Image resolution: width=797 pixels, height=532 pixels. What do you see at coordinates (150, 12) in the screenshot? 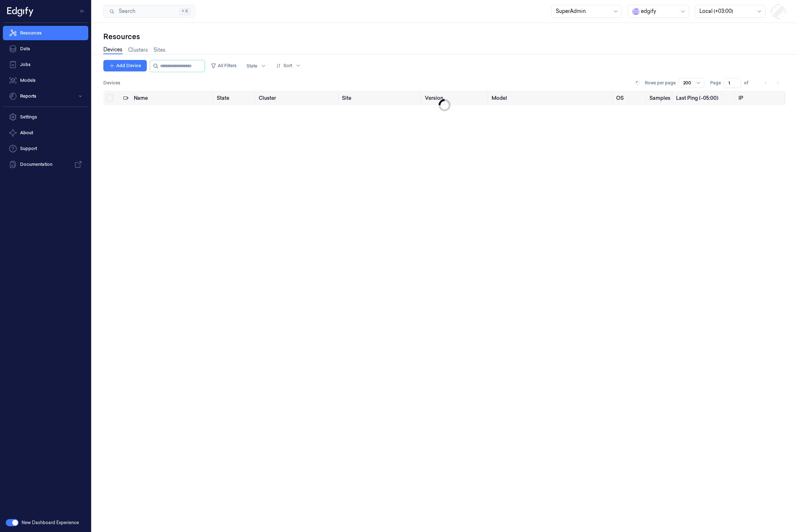
I see `button: Search⌘K` at bounding box center [150, 12].